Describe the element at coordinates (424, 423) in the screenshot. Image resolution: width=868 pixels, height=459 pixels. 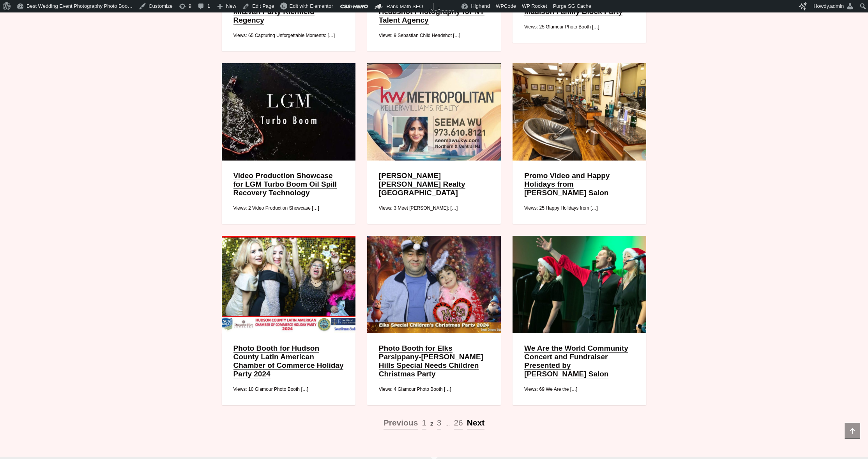
I see `a: 1` at that location.